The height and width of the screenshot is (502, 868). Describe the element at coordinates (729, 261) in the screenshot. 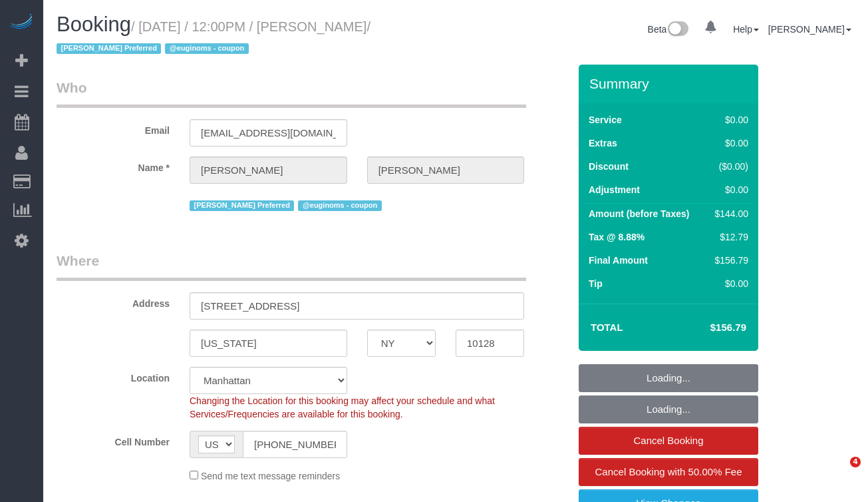

I see `div: $156.79` at that location.